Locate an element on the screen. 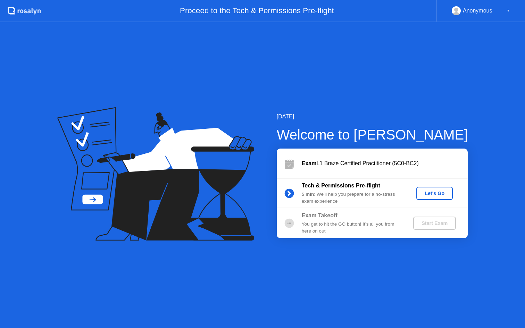  button: Start Exam is located at coordinates (434, 223).